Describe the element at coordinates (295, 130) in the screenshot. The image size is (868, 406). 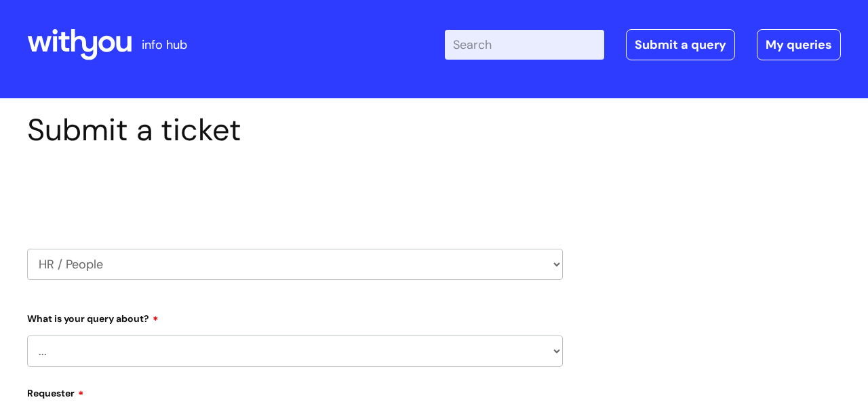
I see `h1: Submit a ticket` at that location.